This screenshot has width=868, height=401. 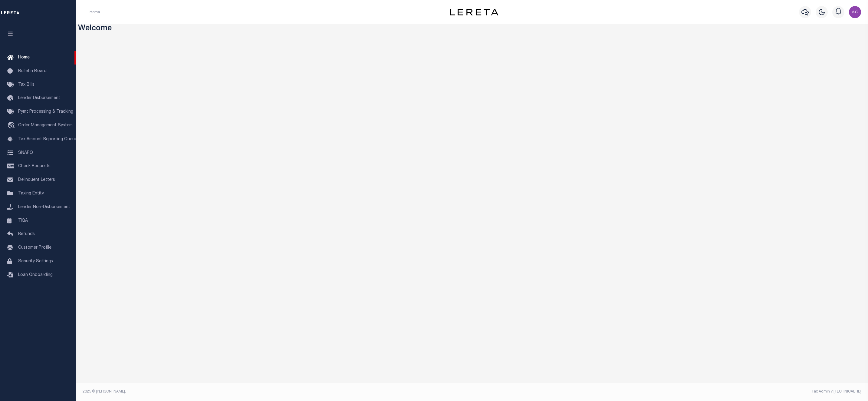 I want to click on span: Tax Bills, so click(x=27, y=84).